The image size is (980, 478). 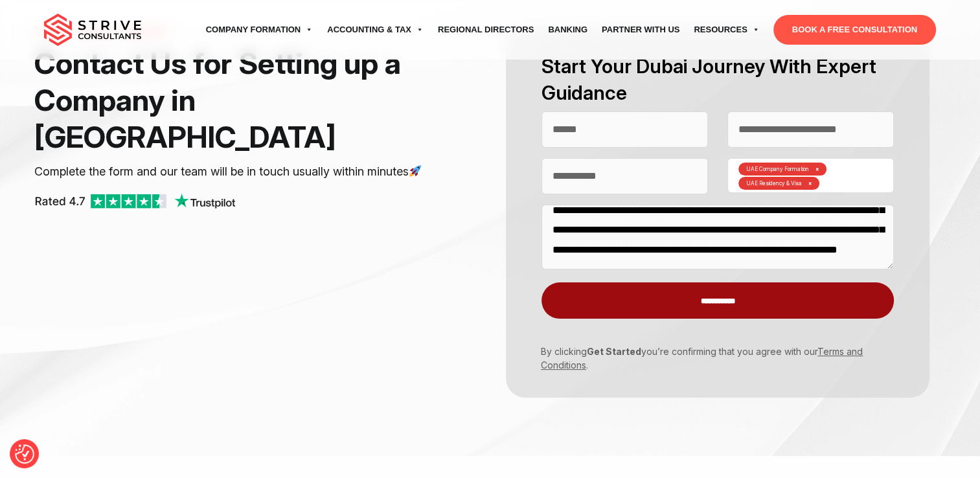 What do you see at coordinates (718, 80) in the screenshot?
I see `h2: Start Your Dubai Journey With Expert Guidance` at bounding box center [718, 80].